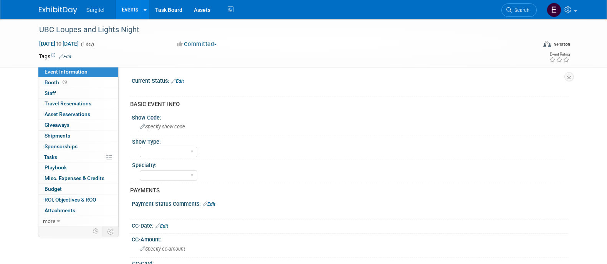  What do you see at coordinates (87, 44) in the screenshot?
I see `span: (1 day)` at bounding box center [87, 44].